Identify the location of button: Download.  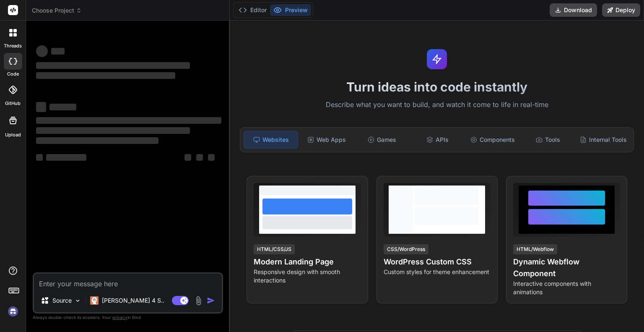
(573, 10).